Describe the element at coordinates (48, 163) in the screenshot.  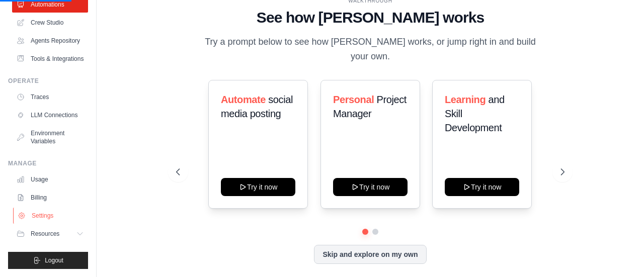
I see `div: Manage` at that location.